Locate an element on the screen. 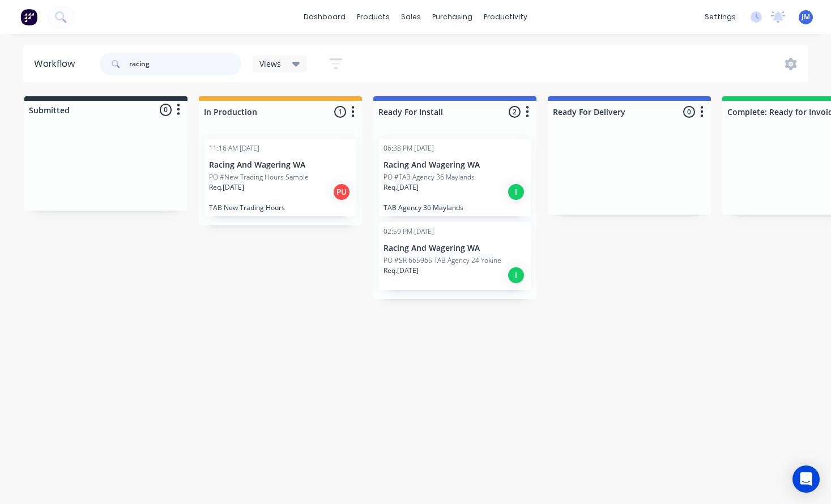 This screenshot has height=504, width=831. input: Search for orders... is located at coordinates (185, 64).